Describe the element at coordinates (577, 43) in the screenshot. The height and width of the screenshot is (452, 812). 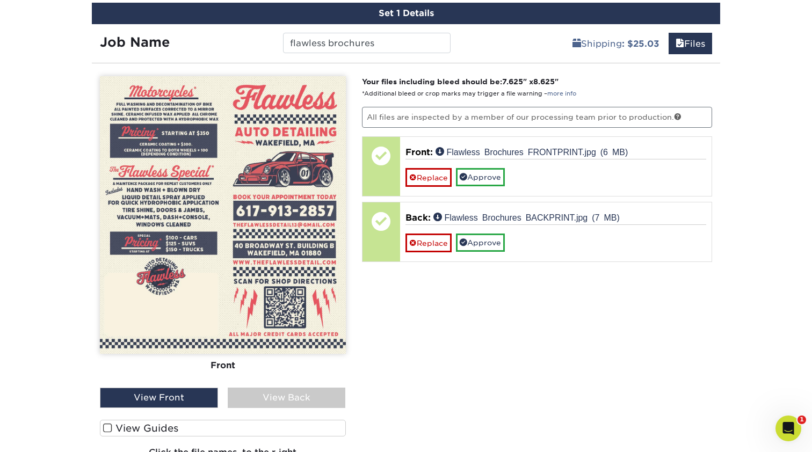
I see `span: shipping` at that location.